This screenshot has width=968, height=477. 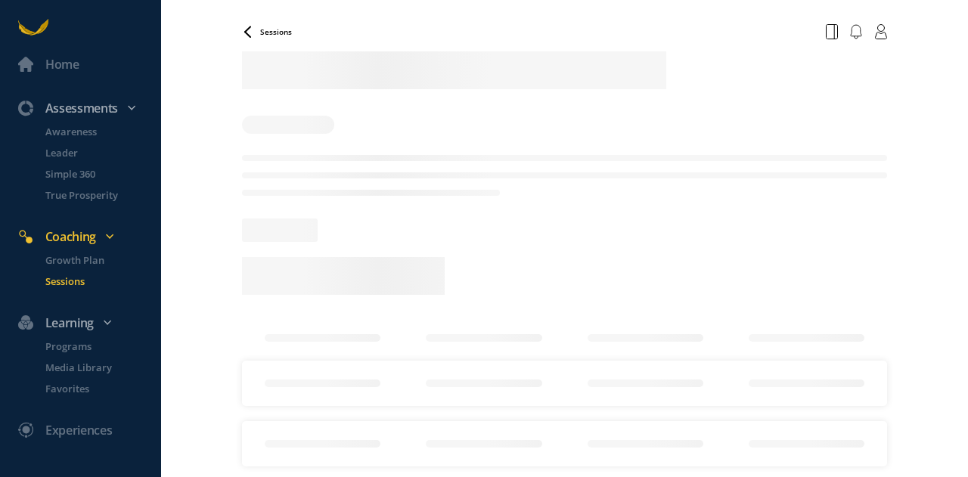 What do you see at coordinates (88, 323) in the screenshot?
I see `div: Learning` at bounding box center [88, 323].